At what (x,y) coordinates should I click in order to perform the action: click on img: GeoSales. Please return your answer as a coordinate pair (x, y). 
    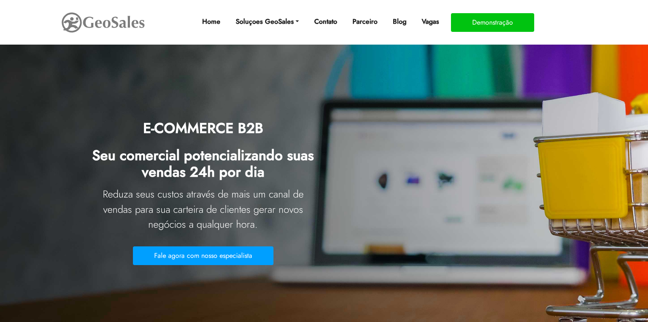
    Looking at the image, I should click on (103, 23).